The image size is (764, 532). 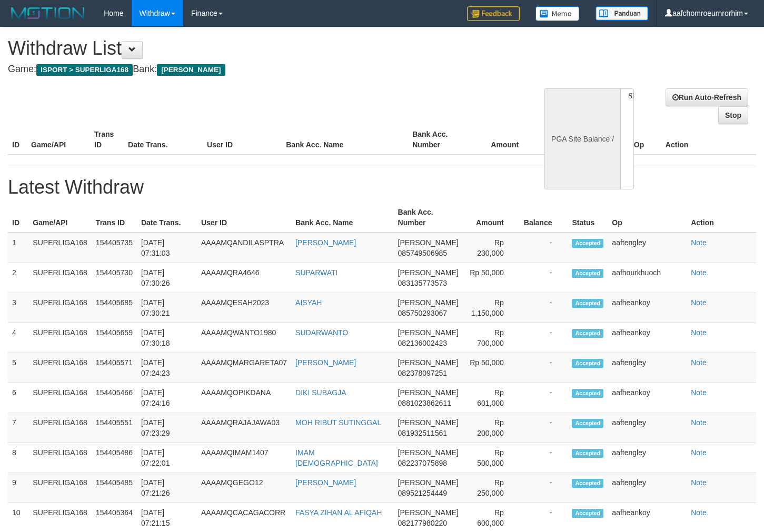 I want to click on a: Run Auto-Refresh, so click(x=707, y=98).